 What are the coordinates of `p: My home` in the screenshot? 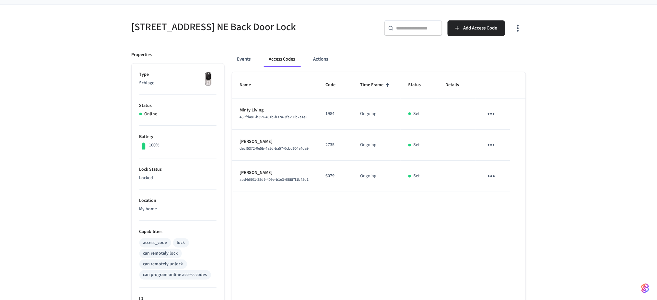 It's located at (178, 209).